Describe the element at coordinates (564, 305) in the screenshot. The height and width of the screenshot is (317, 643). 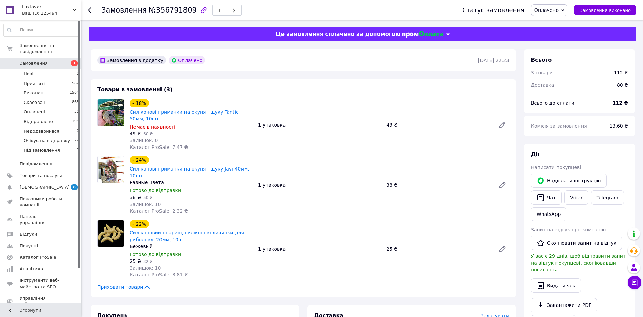
I see `a: Завантажити PDF` at that location.